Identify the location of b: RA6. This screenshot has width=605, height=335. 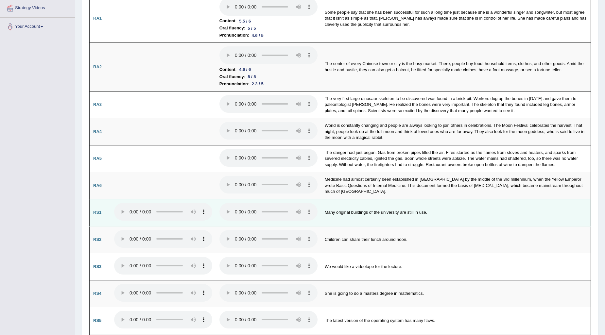
(97, 185).